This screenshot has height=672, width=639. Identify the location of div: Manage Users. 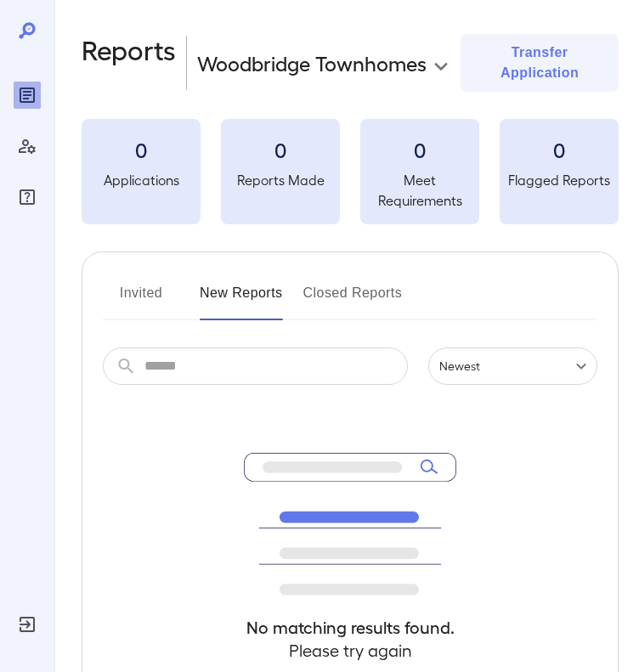
(27, 146).